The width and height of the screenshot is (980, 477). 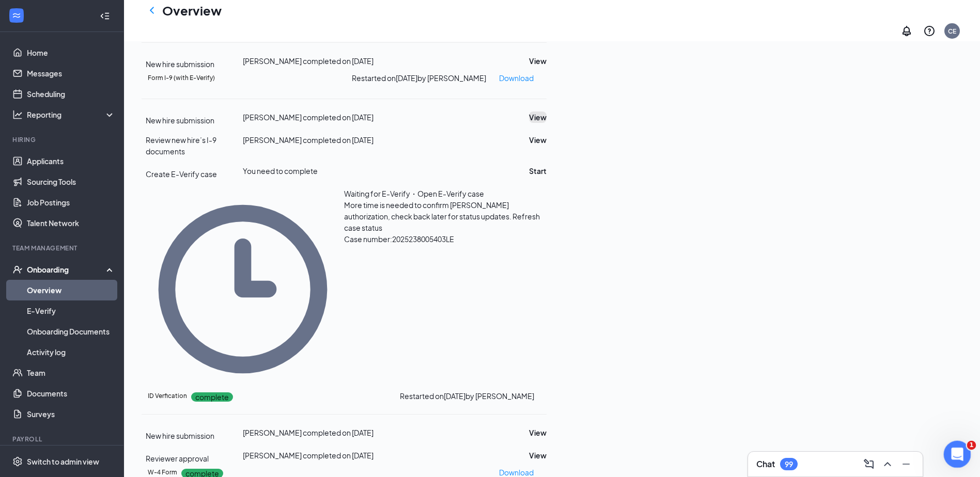 What do you see at coordinates (177, 459) in the screenshot?
I see `span: Reviewer approval` at bounding box center [177, 459].